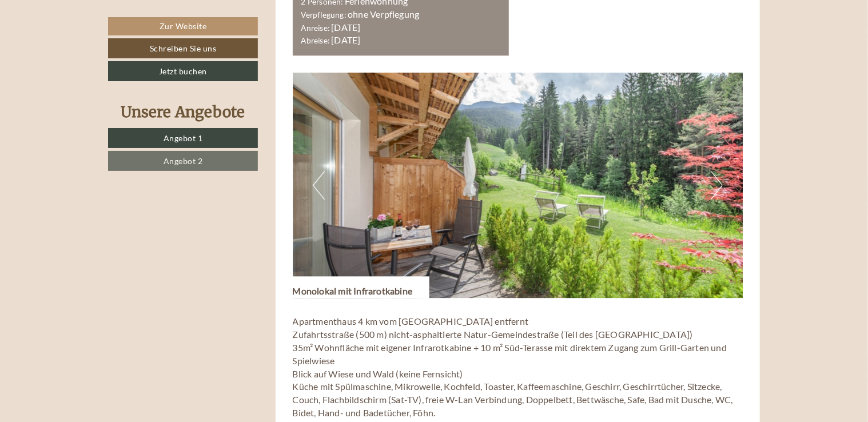 This screenshot has height=422, width=868. What do you see at coordinates (361, 287) in the screenshot?
I see `div: Monolokal mit Infrarotkabine` at bounding box center [361, 287].